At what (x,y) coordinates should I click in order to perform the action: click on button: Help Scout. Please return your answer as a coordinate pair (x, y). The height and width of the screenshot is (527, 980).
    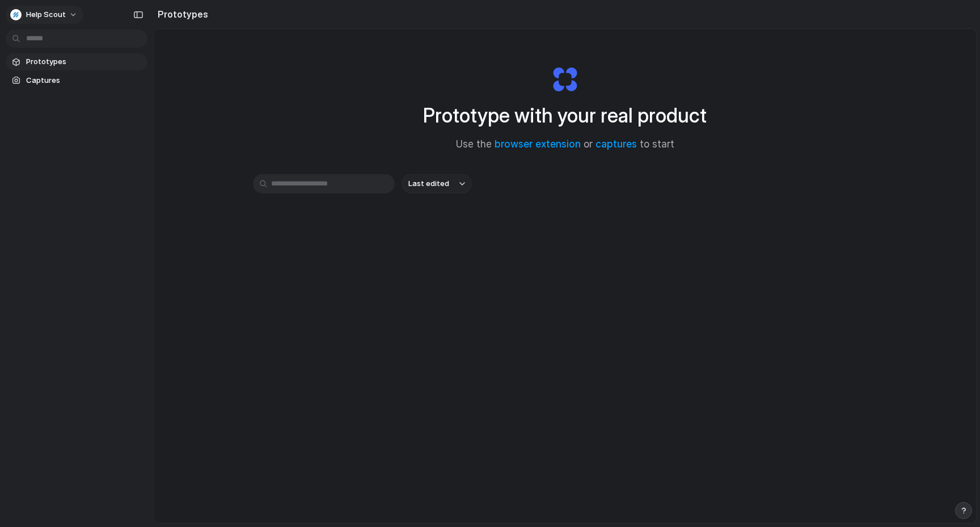
    Looking at the image, I should click on (44, 15).